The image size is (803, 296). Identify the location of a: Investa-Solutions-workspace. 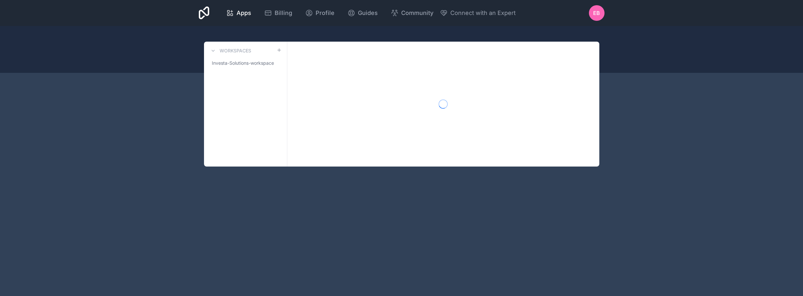
(245, 63).